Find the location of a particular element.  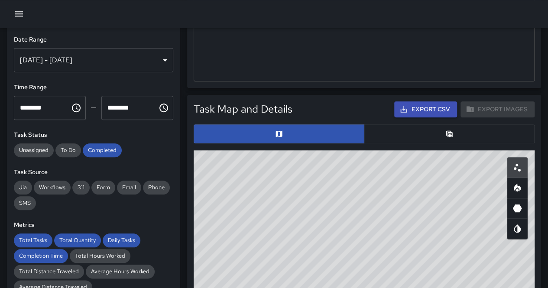

svg: Table is located at coordinates (449, 134).